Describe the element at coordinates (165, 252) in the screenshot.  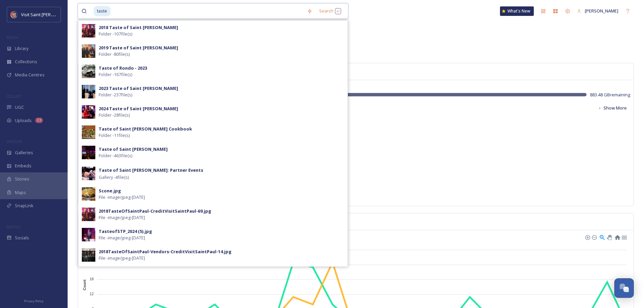
I see `div: 2018TasteOfSaintPaul-Vendors-CreditVisitSaintPaul-14.jpg` at that location.